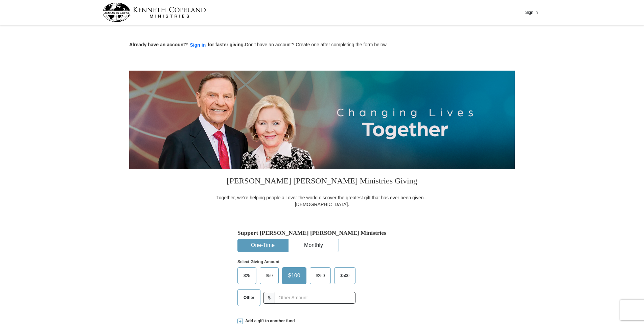  What do you see at coordinates (154, 12) in the screenshot?
I see `img: kcm-header-logo.svg` at bounding box center [154, 12].